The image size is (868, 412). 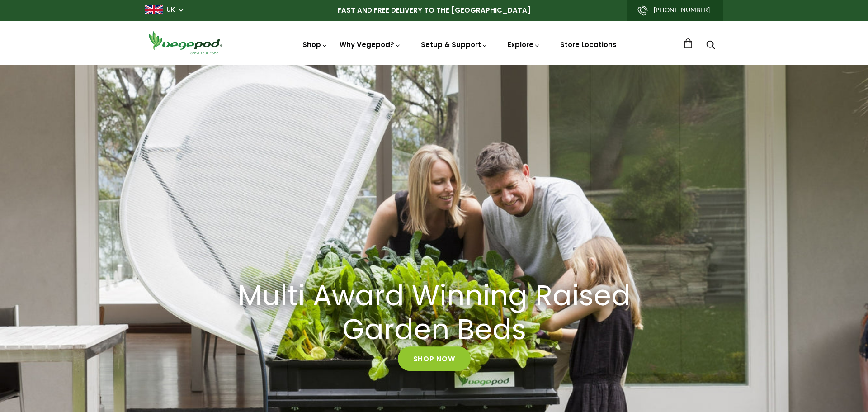 I want to click on a: Search, so click(x=711, y=46).